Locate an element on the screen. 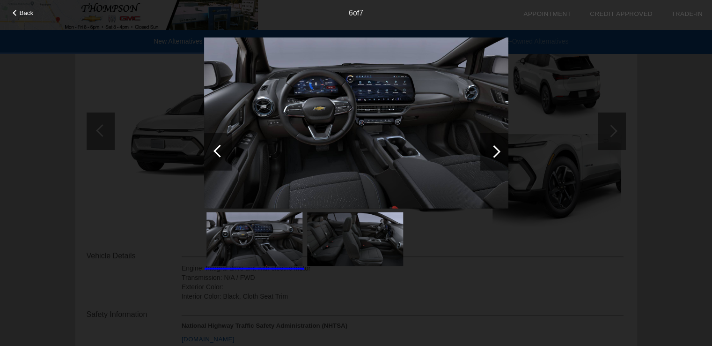 Image resolution: width=712 pixels, height=346 pixels. a: Credit Approved is located at coordinates (621, 14).